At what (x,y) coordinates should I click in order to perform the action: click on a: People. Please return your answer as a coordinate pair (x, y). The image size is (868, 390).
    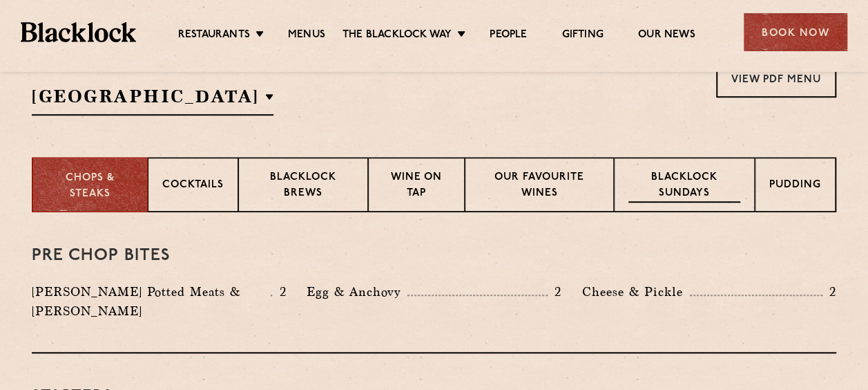
    Looking at the image, I should click on (508, 36).